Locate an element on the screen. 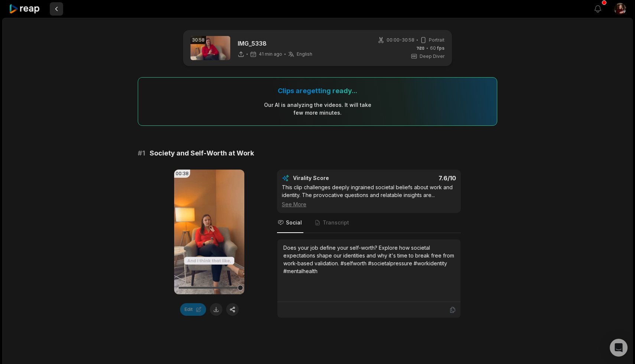 The height and width of the screenshot is (364, 635). span: # 1 is located at coordinates (142, 153).